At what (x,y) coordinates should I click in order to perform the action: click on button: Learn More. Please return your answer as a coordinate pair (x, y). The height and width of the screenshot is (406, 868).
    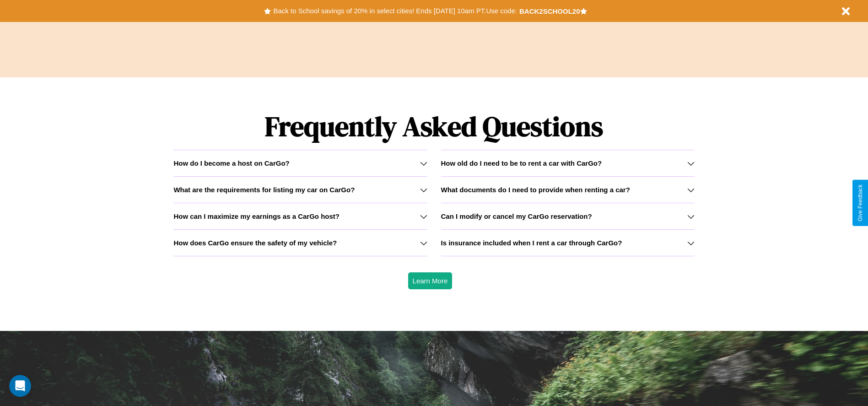
    Looking at the image, I should click on (430, 280).